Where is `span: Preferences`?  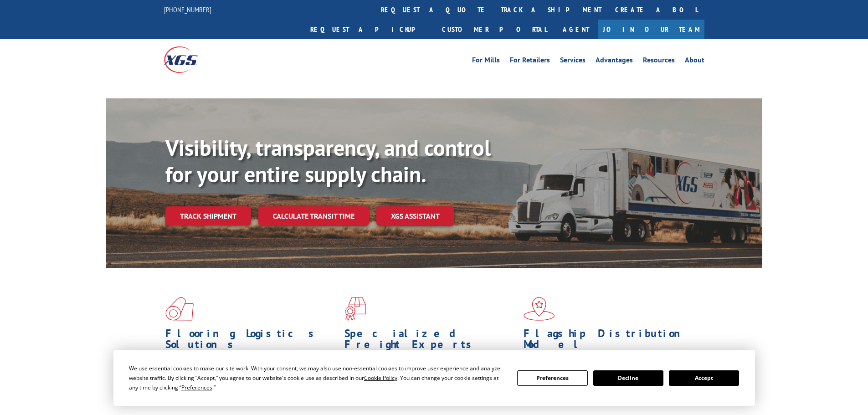
span: Preferences is located at coordinates (197, 387).